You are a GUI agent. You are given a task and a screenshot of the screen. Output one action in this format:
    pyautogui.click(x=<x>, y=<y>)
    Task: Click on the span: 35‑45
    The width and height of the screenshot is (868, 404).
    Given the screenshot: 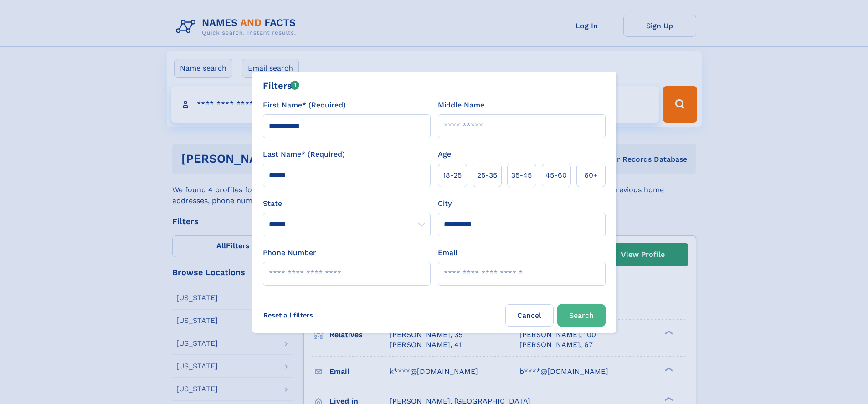 What is the action you would take?
    pyautogui.click(x=522, y=175)
    